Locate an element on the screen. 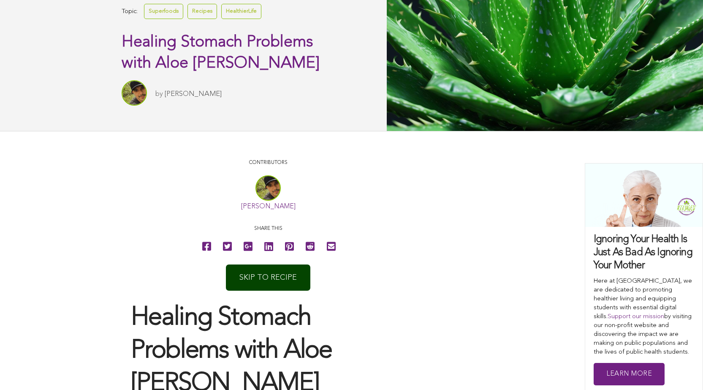 This screenshot has height=390, width=703. a: HealthierLife is located at coordinates (241, 11).